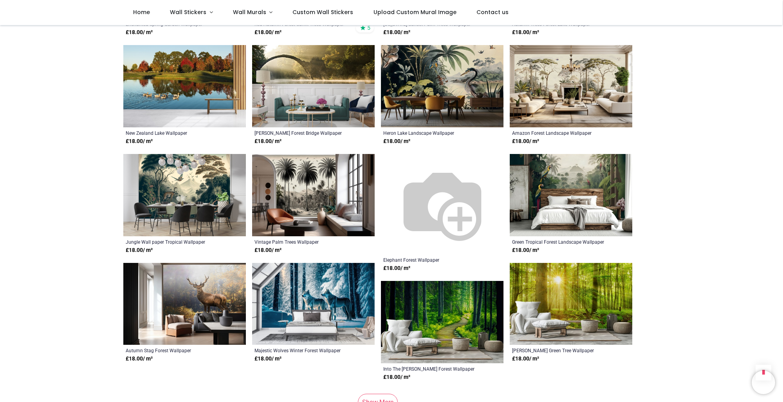 This screenshot has height=402, width=783. I want to click on img: Forest Sun Green Tree Wall Mural Wallpaper, so click(571, 304).